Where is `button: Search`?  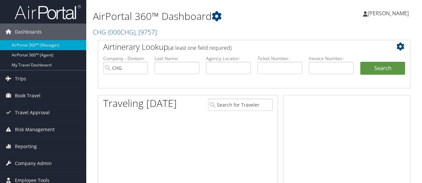 button: Search is located at coordinates (383, 68).